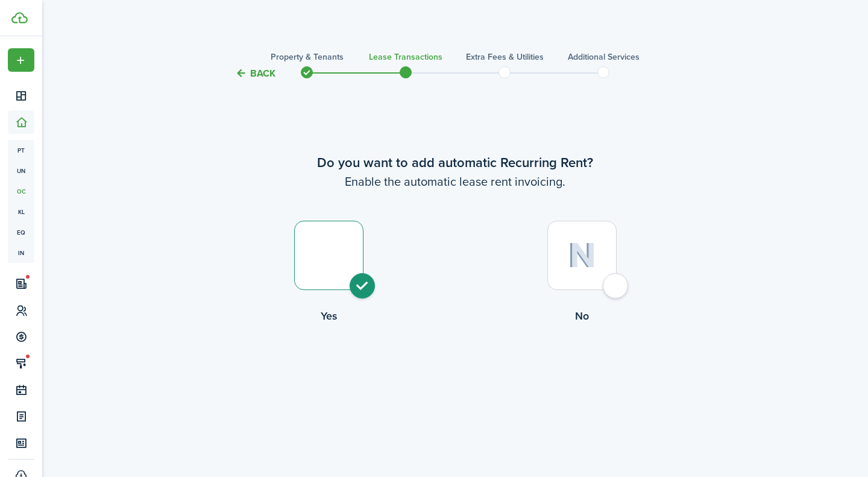  What do you see at coordinates (582, 316) in the screenshot?
I see `control-radio-card-title: No` at bounding box center [582, 316].